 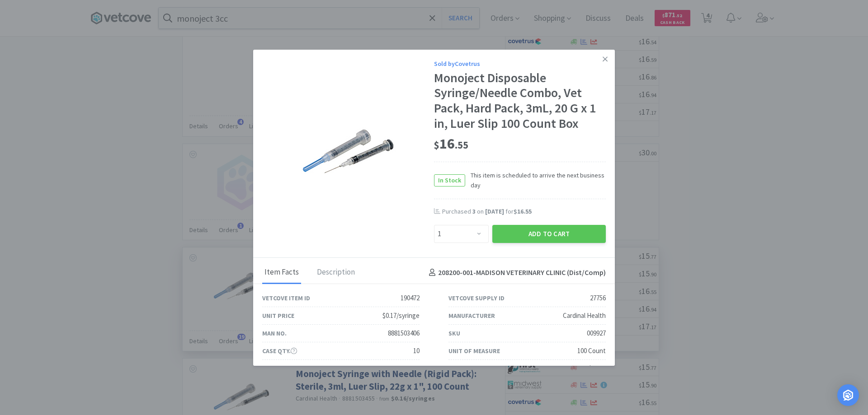 I want to click on div: Sold by Covetrus, so click(x=520, y=64).